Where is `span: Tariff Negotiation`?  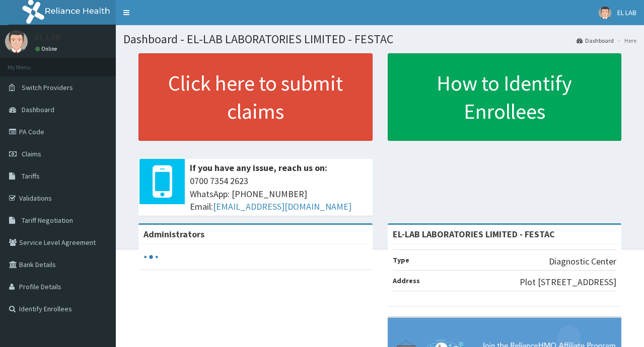
span: Tariff Negotiation is located at coordinates (47, 221).